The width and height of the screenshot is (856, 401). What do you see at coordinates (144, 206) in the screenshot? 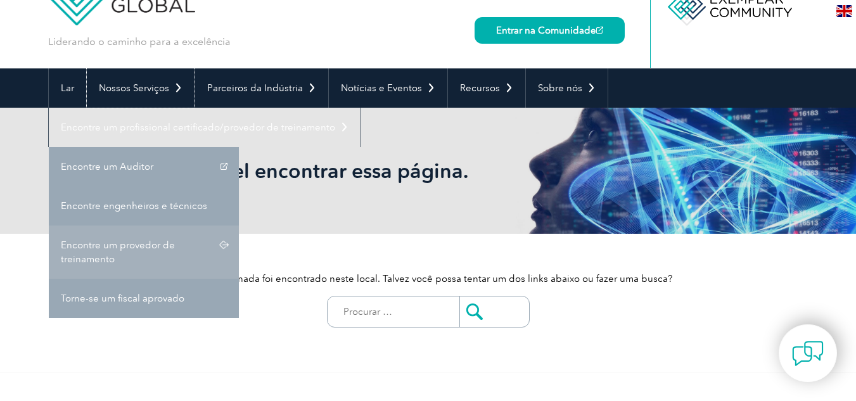
I see `a: Encontre engenheiros e técnicos` at bounding box center [144, 206].